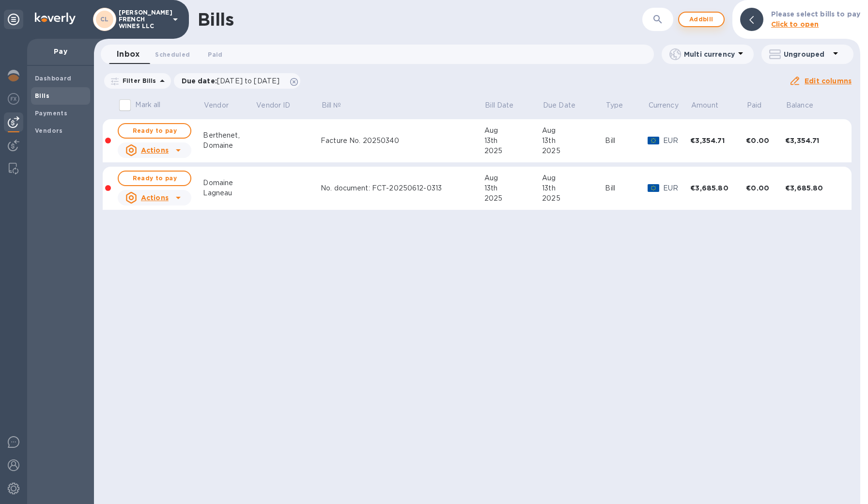  What do you see at coordinates (53, 78) in the screenshot?
I see `b: Dashboard` at bounding box center [53, 78].